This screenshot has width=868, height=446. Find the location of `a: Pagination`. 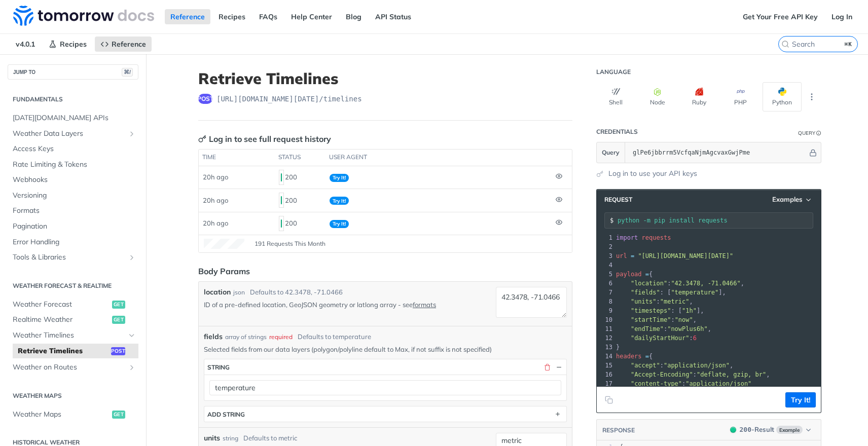

a: Pagination is located at coordinates (73, 226).